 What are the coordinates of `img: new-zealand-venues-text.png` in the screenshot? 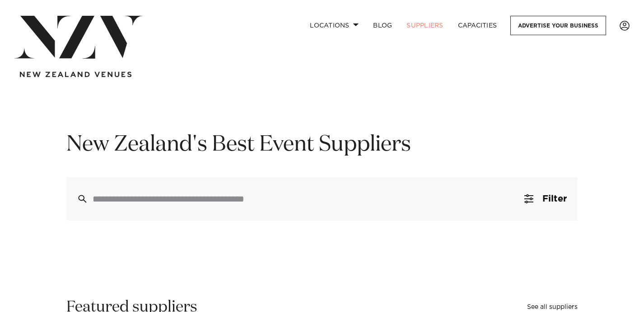 It's located at (75, 74).